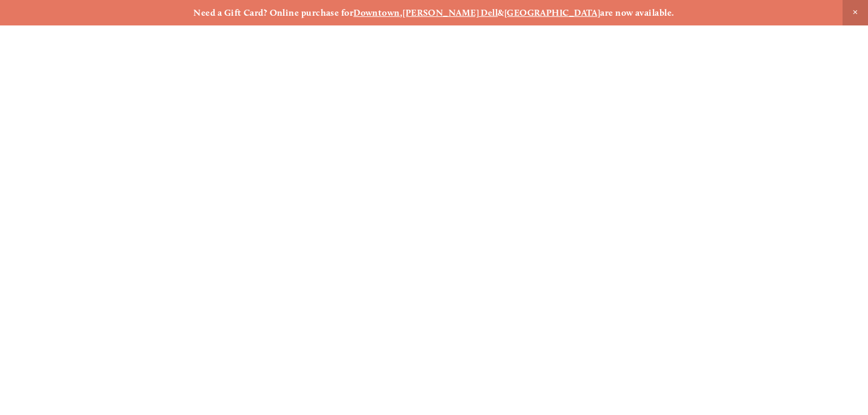 The image size is (868, 415). I want to click on strong: Downtown, so click(376, 12).